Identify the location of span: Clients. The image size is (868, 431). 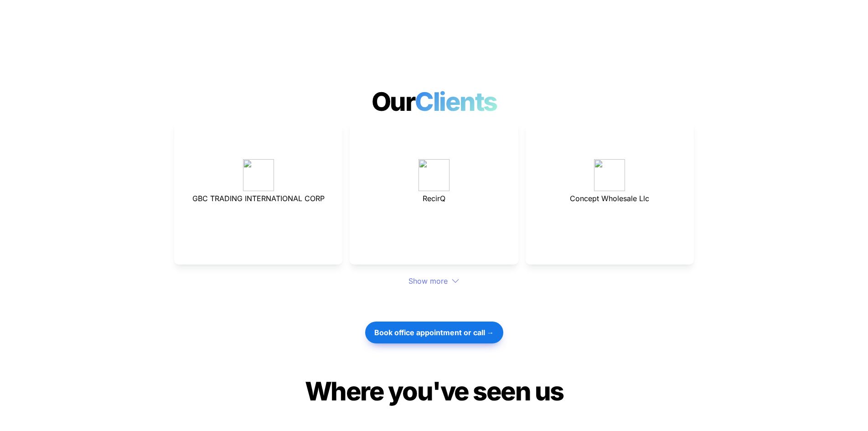
(458, 102).